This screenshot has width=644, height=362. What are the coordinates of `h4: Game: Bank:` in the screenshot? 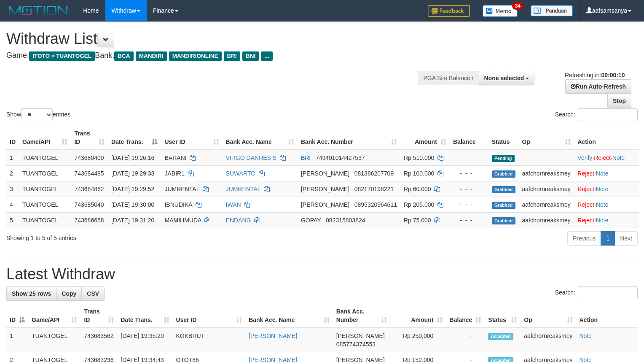 It's located at (214, 56).